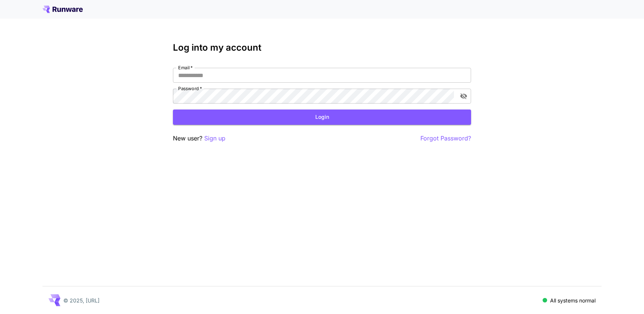 The image size is (644, 314). I want to click on p: Forgot Password?, so click(446, 138).